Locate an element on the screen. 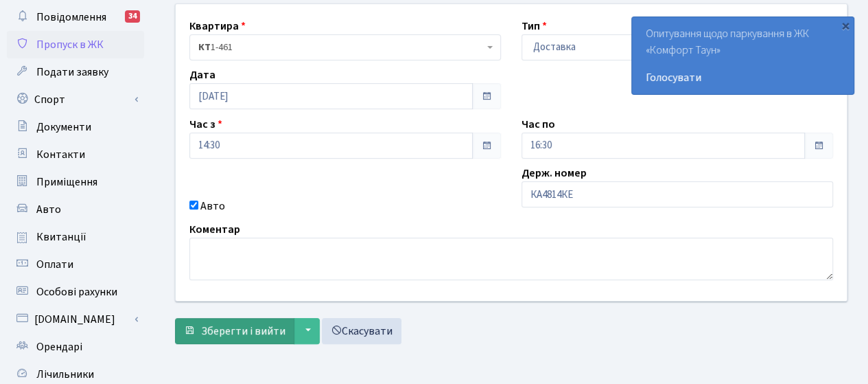  span: Квитанції is located at coordinates (61, 237).